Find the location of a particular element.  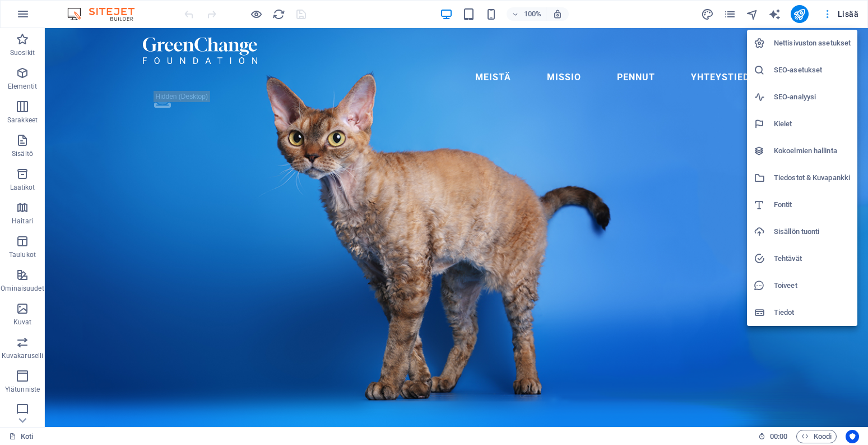

h6: Tehtävät is located at coordinates (812, 259).